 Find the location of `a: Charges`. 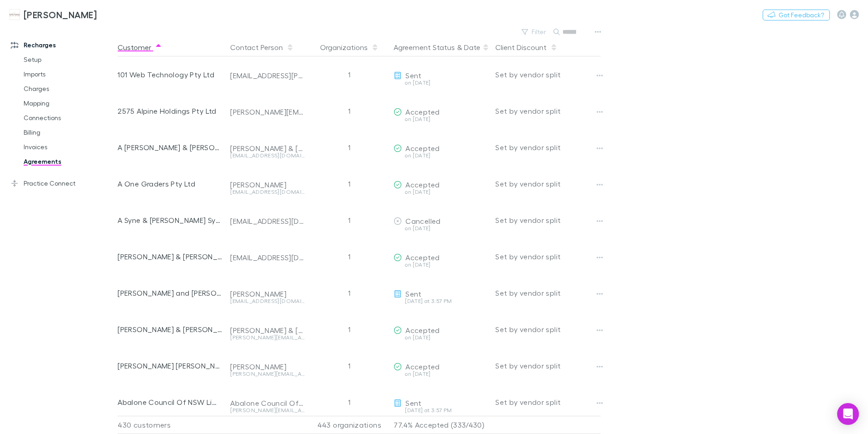

a: Charges is located at coordinates (69, 88).